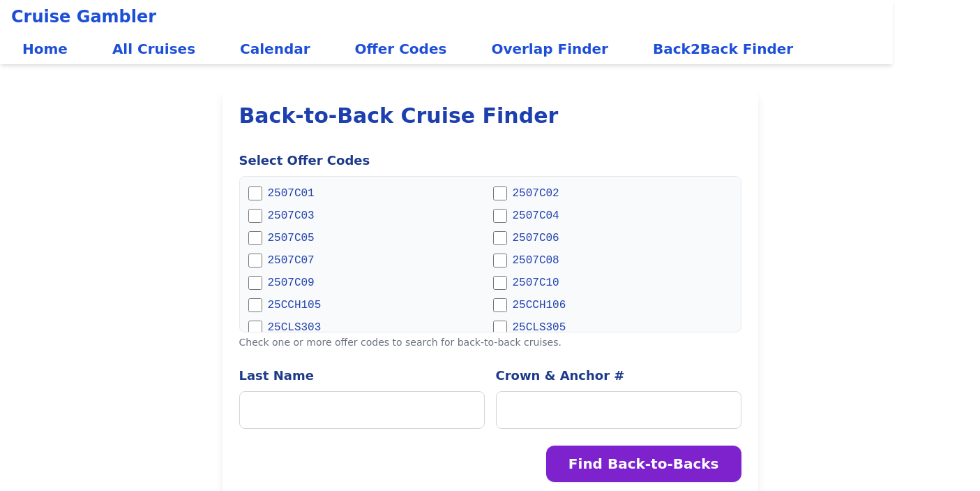 This screenshot has height=491, width=980. What do you see at coordinates (491, 161) in the screenshot?
I see `label: Select Offer Codes` at bounding box center [491, 161].